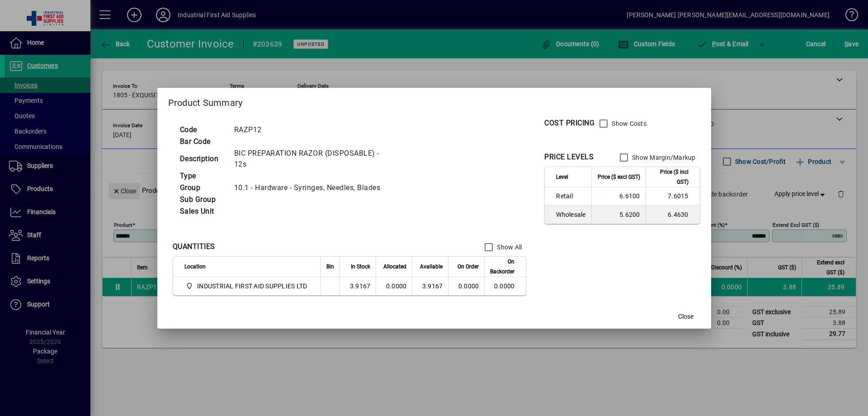  I want to click on label: Show Margin/Markup, so click(662, 157).